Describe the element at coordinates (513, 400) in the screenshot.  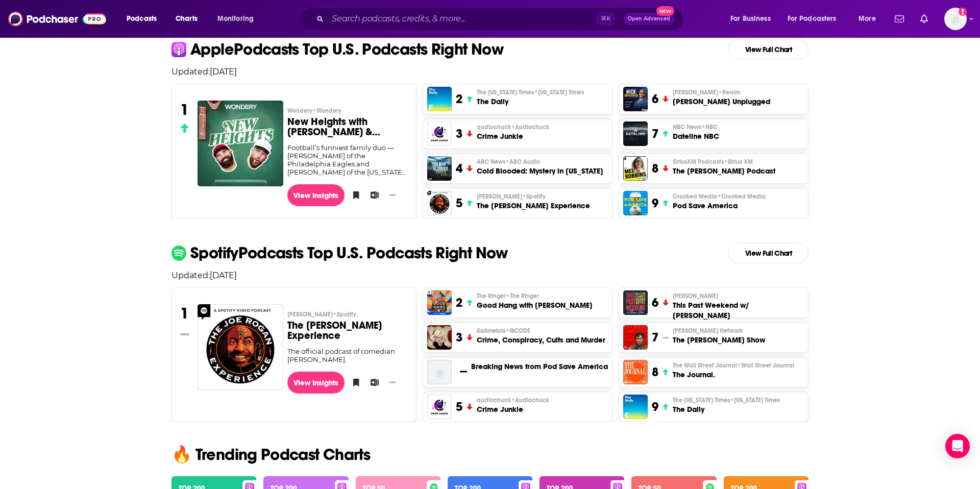
I see `p: audiochuck • Audiochuck` at that location.